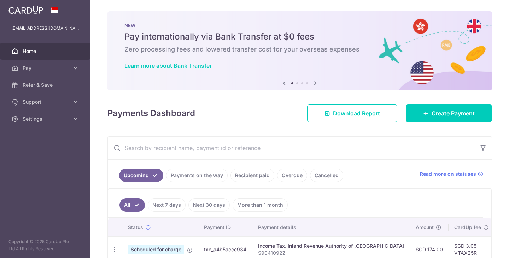 The image size is (509, 258). What do you see at coordinates (260, 205) in the screenshot?
I see `a: More than 1 month` at bounding box center [260, 205].